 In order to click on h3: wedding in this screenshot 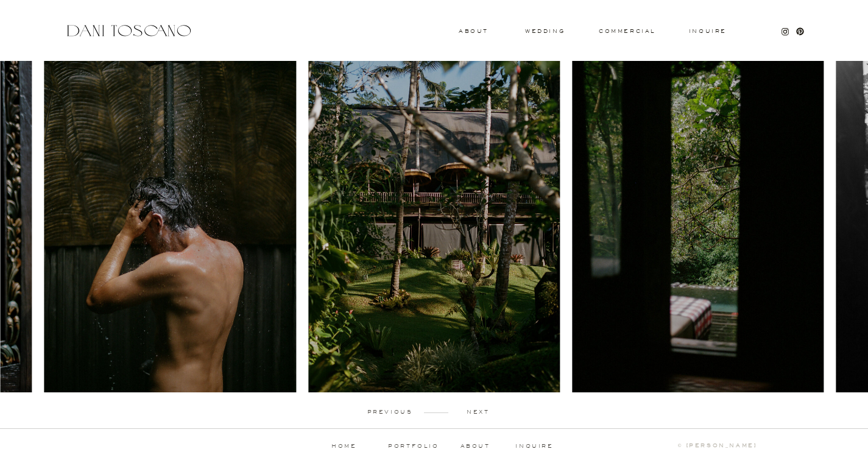, I will do `click(545, 30)`.